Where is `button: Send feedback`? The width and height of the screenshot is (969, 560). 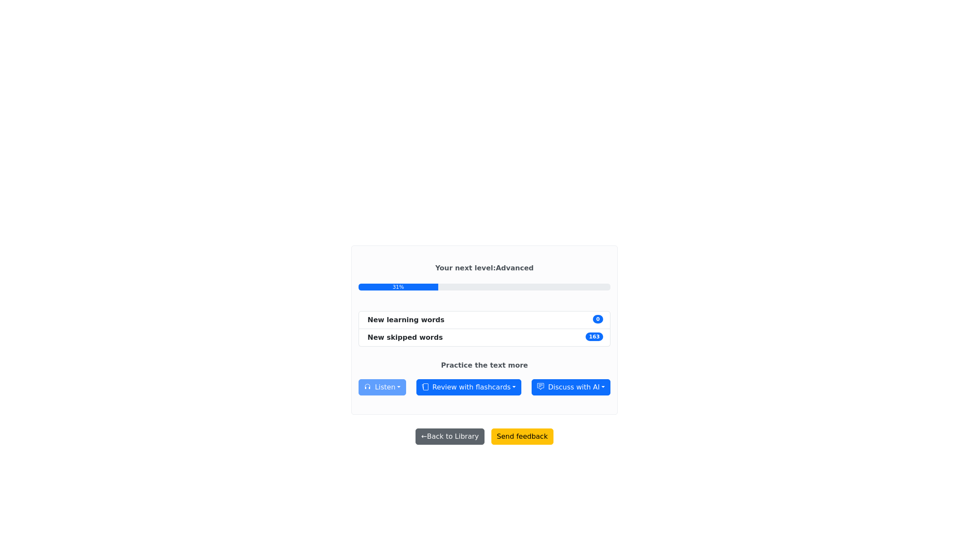
button: Send feedback is located at coordinates (522, 437).